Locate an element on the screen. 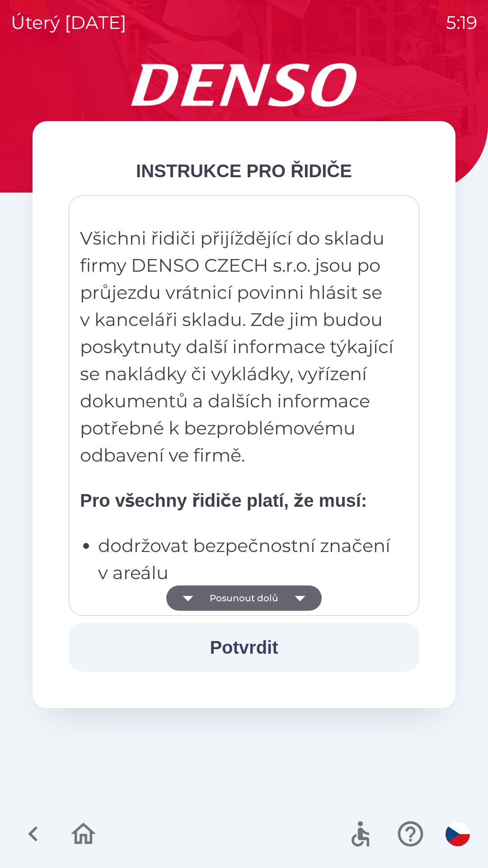 This screenshot has height=868, width=488. p: 5:19 is located at coordinates (461, 23).